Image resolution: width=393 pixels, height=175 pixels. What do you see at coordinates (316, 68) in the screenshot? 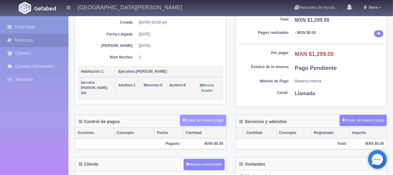
I see `b: Pago Pendiente` at bounding box center [316, 68].